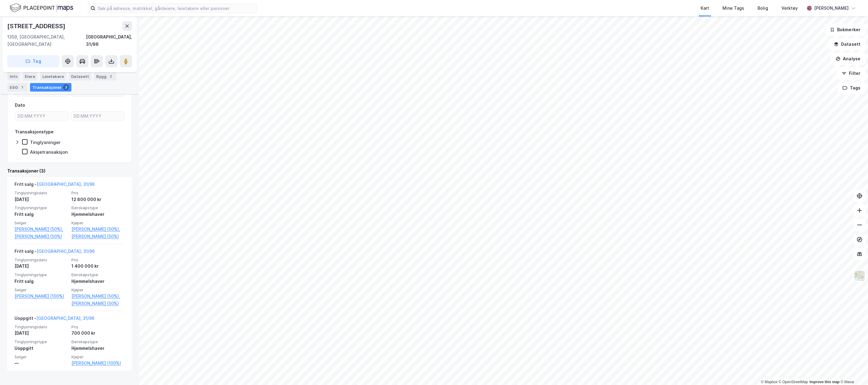  Describe the element at coordinates (98, 333) in the screenshot. I see `div: 700 000 kr` at that location.